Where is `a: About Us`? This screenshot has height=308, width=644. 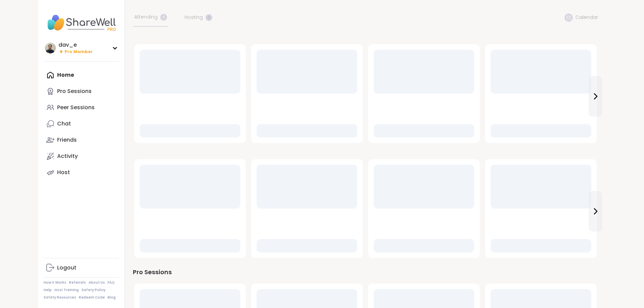 a: About Us is located at coordinates (97, 282).